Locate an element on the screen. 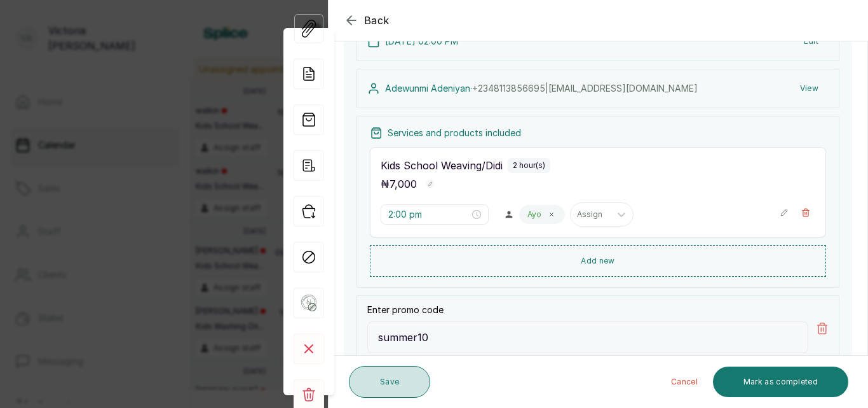 The image size is (868, 408). input: Select time is located at coordinates (429, 214).